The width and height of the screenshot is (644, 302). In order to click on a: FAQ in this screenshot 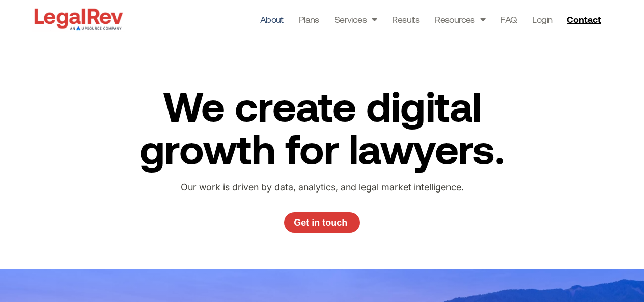, I will do `click(508, 19)`.